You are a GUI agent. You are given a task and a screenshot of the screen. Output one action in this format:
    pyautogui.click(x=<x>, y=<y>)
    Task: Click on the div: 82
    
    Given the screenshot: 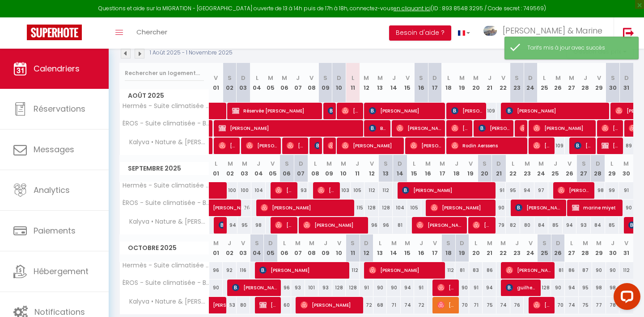 What is the action you would take?
    pyautogui.click(x=513, y=225)
    